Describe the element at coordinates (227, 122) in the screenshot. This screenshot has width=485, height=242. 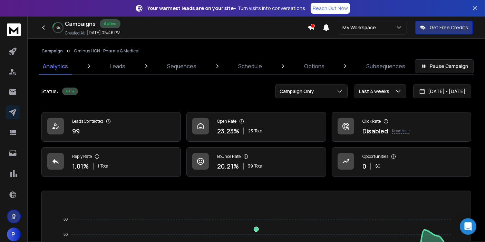
I see `p: Open Rate` at that location.